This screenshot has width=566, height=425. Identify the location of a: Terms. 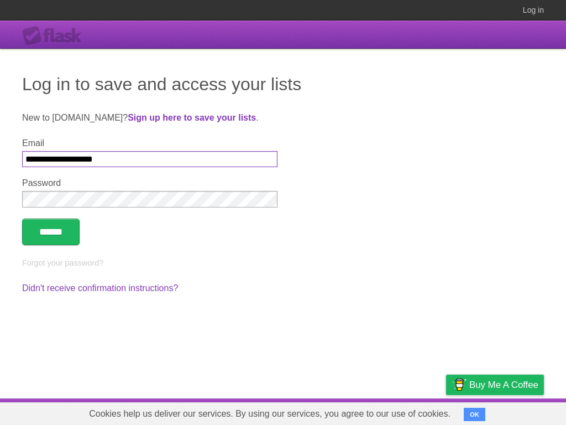
(406, 411).